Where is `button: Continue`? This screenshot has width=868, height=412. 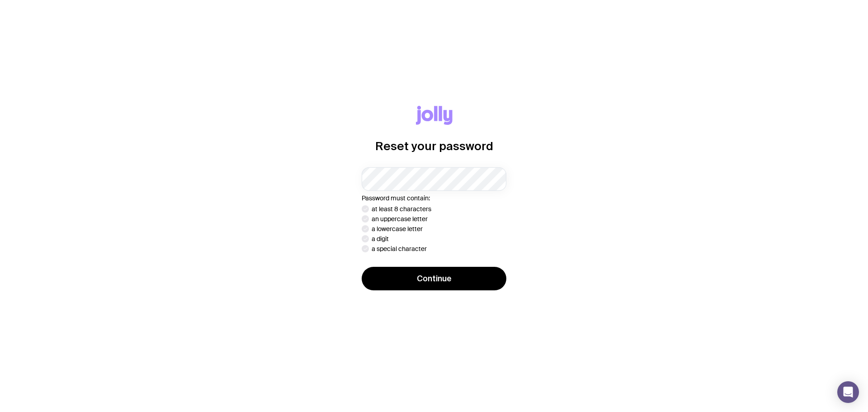
button: Continue is located at coordinates (434, 278).